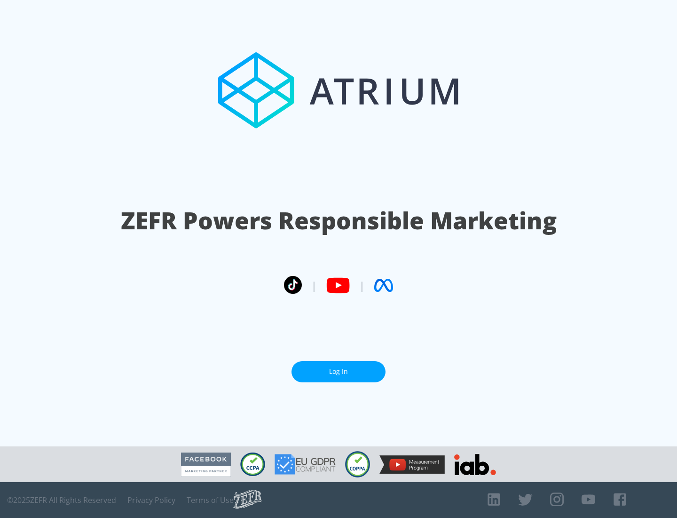 This screenshot has height=518, width=677. What do you see at coordinates (151, 500) in the screenshot?
I see `a: Privacy Policy` at bounding box center [151, 500].